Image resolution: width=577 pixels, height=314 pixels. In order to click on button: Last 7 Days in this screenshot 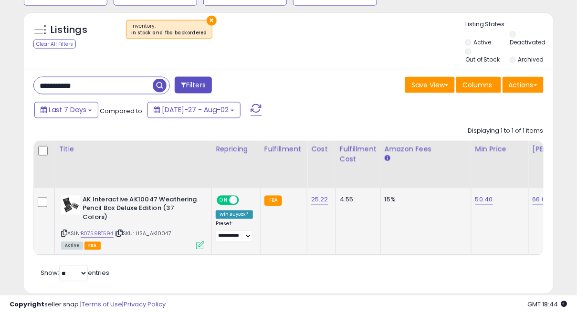, I will do `click(66, 110)`.